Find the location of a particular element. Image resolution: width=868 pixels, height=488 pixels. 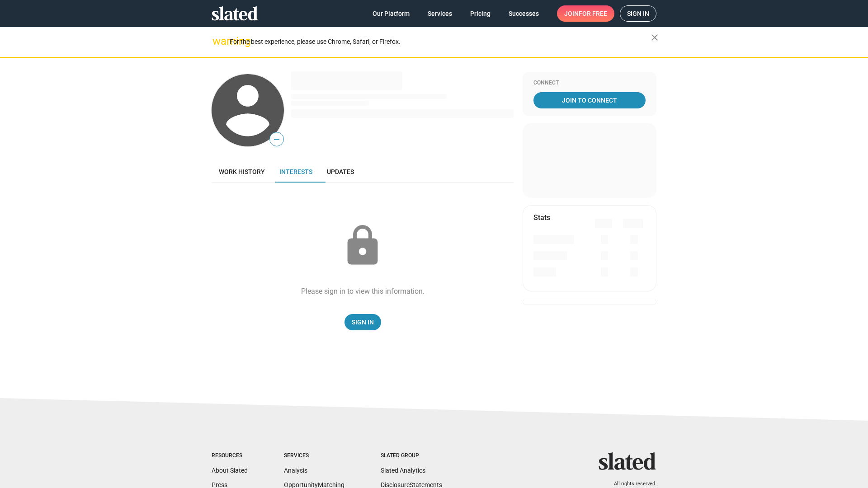

a: Joinfor free is located at coordinates (585, 14).